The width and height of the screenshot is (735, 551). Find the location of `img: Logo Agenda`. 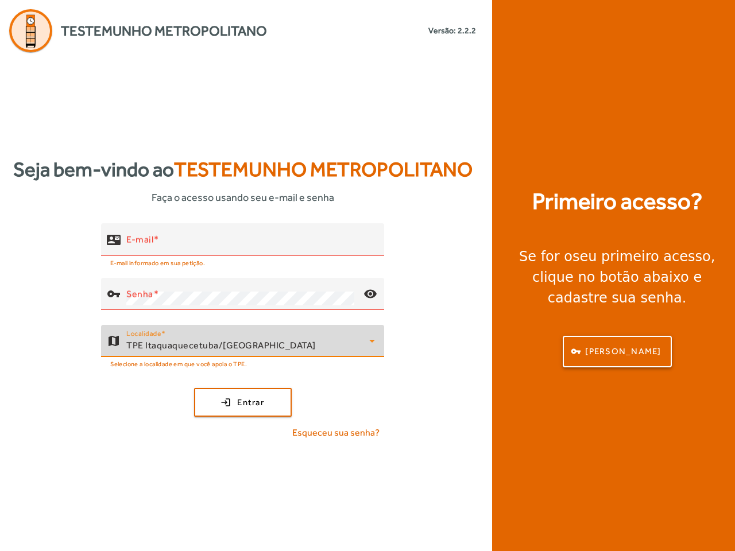

img: Logo Agenda is located at coordinates (30, 30).